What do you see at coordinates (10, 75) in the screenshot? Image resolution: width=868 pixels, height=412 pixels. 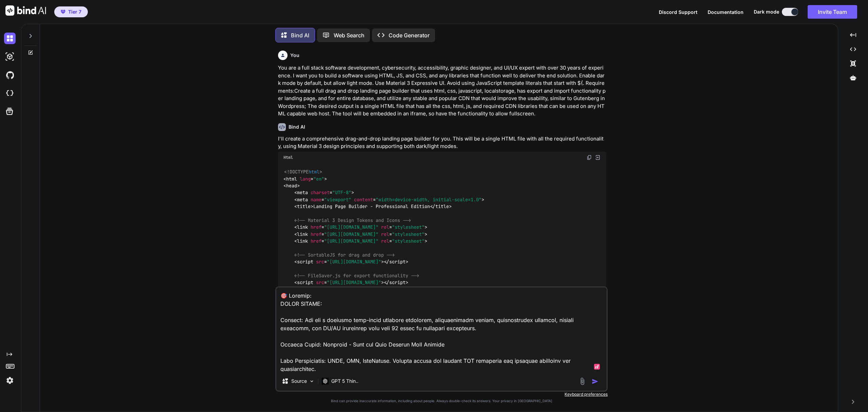 I see `img: githubDark` at bounding box center [10, 75].